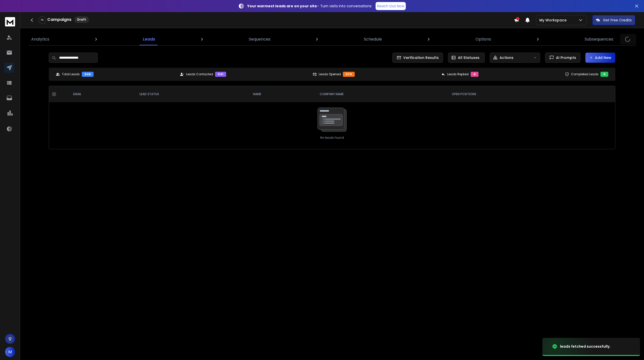  I want to click on button: AI Prompts, so click(563, 58).